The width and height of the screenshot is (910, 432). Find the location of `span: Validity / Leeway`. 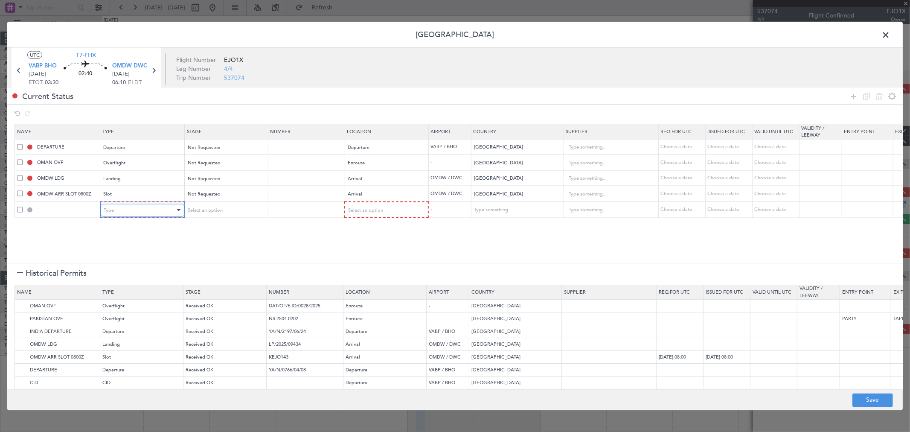

span: Validity / Leeway is located at coordinates (813, 131).